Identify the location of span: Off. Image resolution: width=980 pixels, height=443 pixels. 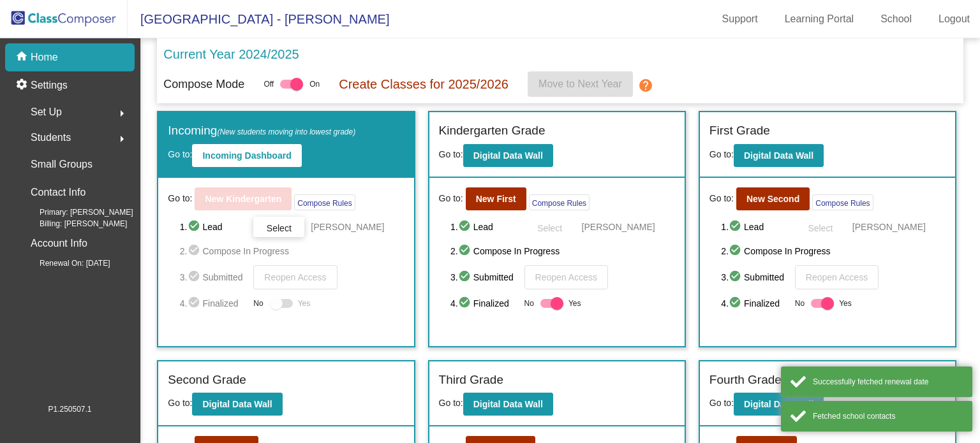
(269, 84).